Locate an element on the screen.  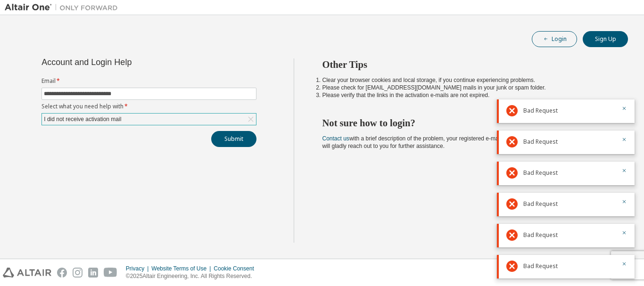
img: Altair One is located at coordinates (64, 7).